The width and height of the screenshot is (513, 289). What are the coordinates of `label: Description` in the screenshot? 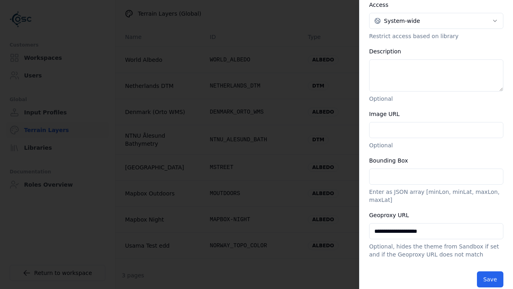 It's located at (385, 51).